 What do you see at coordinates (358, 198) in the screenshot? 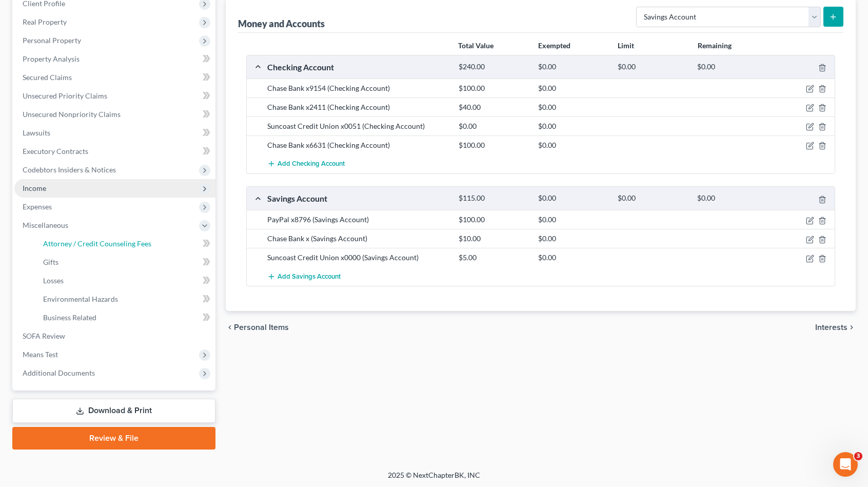
I see `div: Savings Account` at bounding box center [358, 198].